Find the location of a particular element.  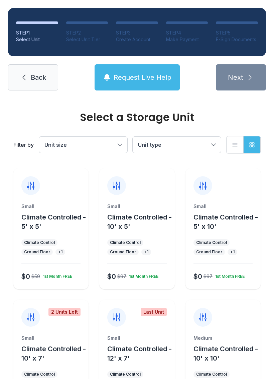

div: 2 Units Left is located at coordinates (65, 312).